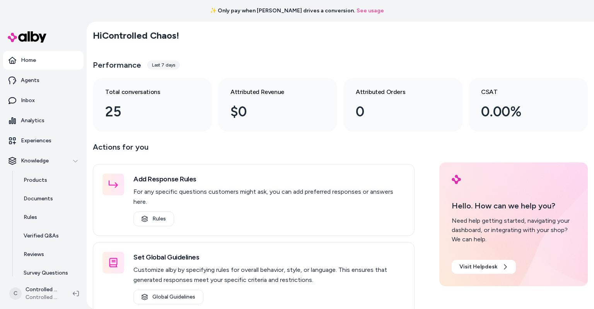 The height and width of the screenshot is (309, 594). Describe the element at coordinates (117, 65) in the screenshot. I see `h3: Performance` at that location.